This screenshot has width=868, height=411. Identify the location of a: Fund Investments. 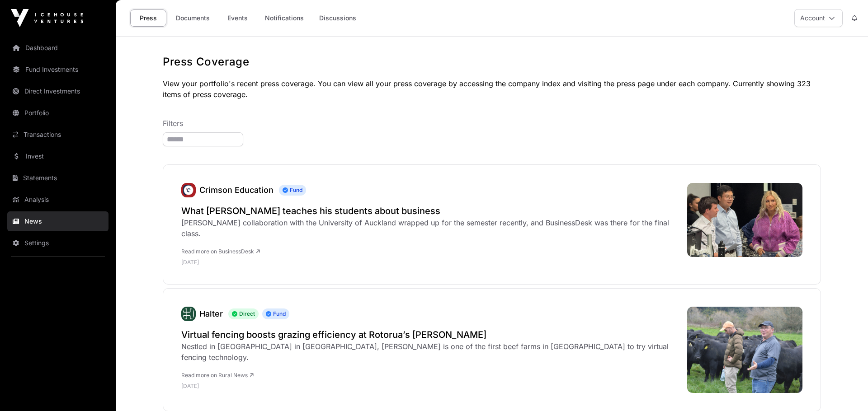
(58, 69).